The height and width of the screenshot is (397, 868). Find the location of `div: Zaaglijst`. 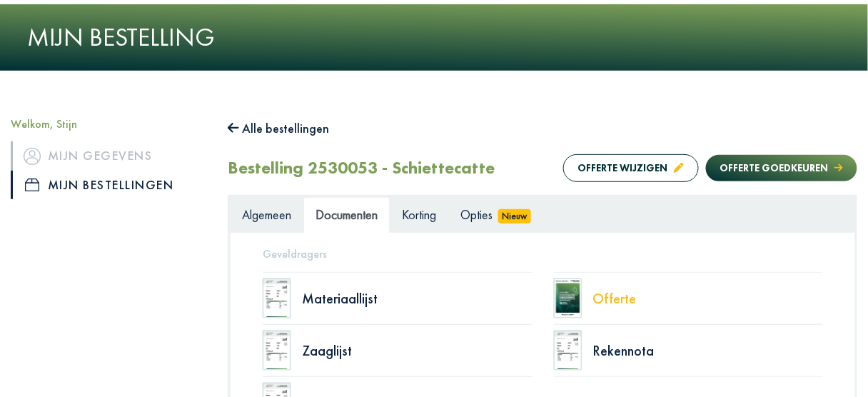

div: Zaaglijst is located at coordinates (417, 350).